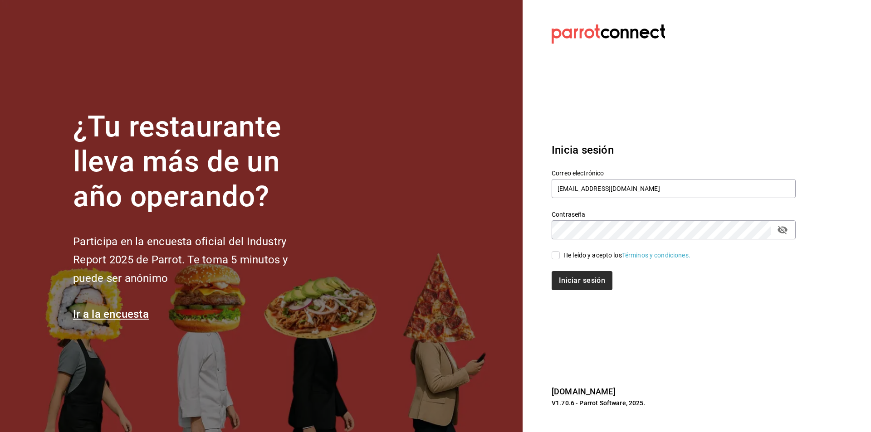 This screenshot has height=432, width=871. What do you see at coordinates (196, 260) in the screenshot?
I see `h2: Participa en la encuesta oficial del Industry Report 2025 de Parrot. Te toma 5 minutos y puede se...` at bounding box center [196, 260].